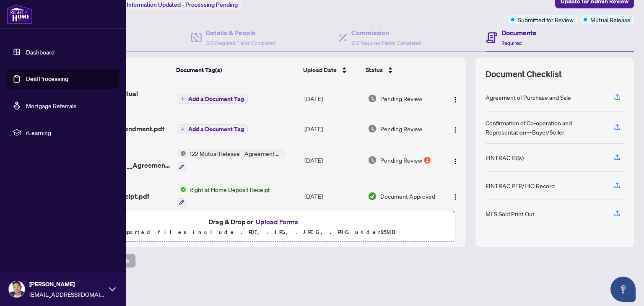 This screenshot has height=306, width=644. What do you see at coordinates (510, 214) in the screenshot?
I see `div: MLS Sold Print Out` at bounding box center [510, 214].